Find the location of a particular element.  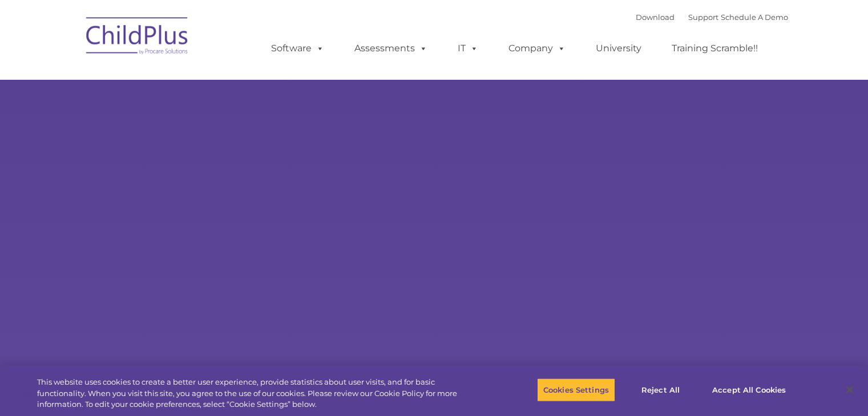

a: Support is located at coordinates (703, 17).